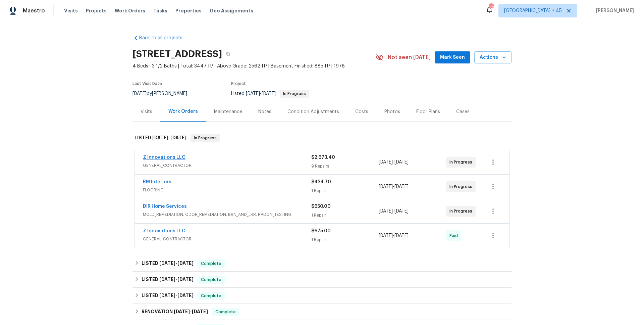 The image size is (644, 325). What do you see at coordinates (264, 112) in the screenshot?
I see `div: Notes` at bounding box center [264, 112].